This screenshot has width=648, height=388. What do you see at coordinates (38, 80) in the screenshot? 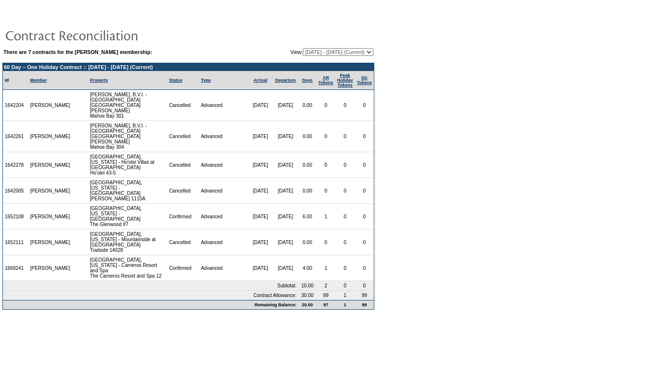
I see `a: Member` at bounding box center [38, 80].